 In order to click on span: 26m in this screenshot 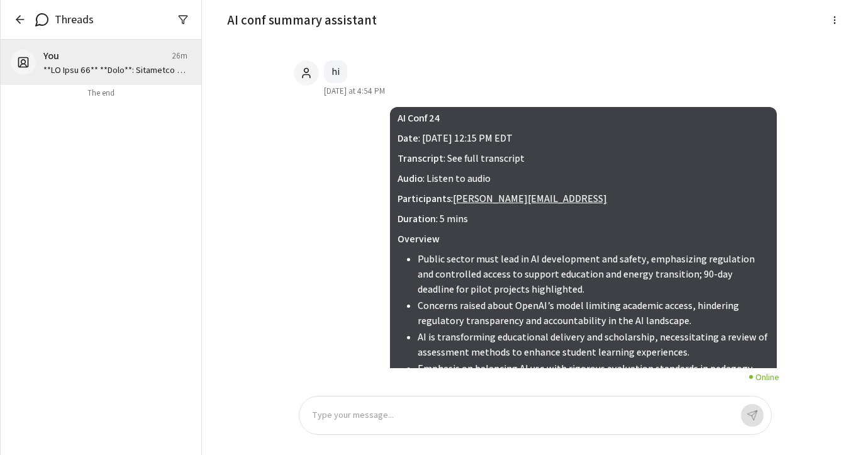, I will do `click(180, 56)`.